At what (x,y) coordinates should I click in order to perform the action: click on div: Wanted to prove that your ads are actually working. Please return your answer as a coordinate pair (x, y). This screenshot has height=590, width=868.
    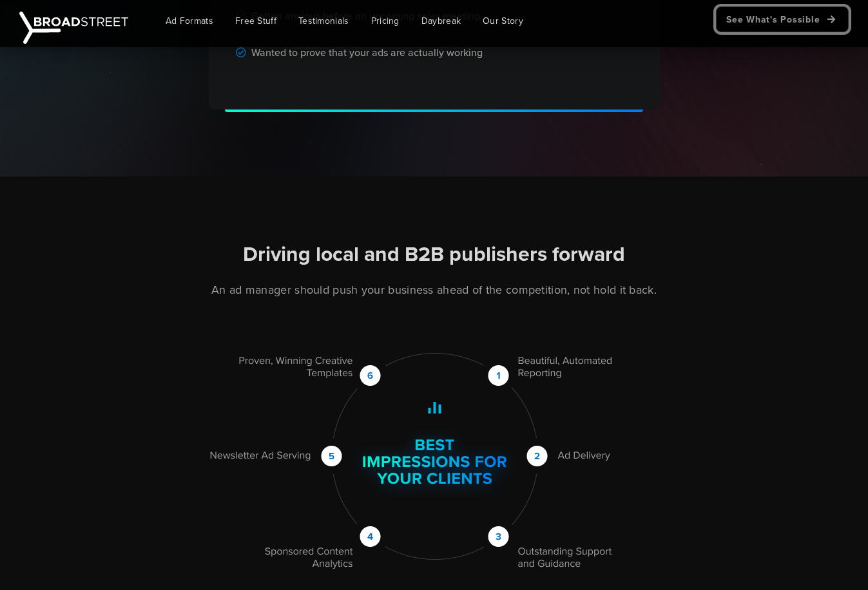
    Looking at the image, I should click on (434, 53).